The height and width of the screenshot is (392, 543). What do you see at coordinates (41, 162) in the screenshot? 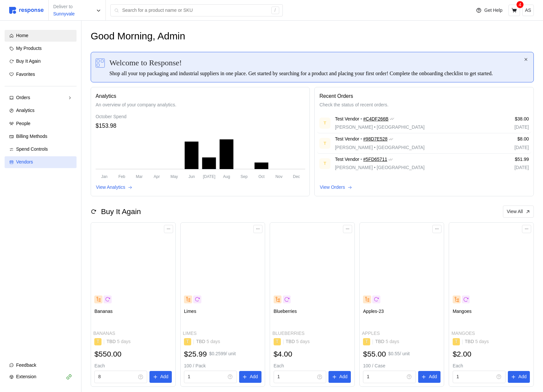
I see `a: Vendors` at bounding box center [41, 162].